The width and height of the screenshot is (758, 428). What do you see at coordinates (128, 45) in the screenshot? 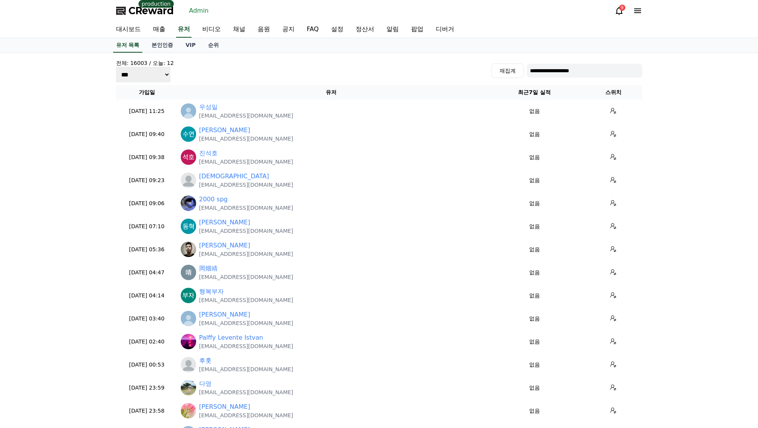
I see `a: 유저 목록` at bounding box center [128, 45].